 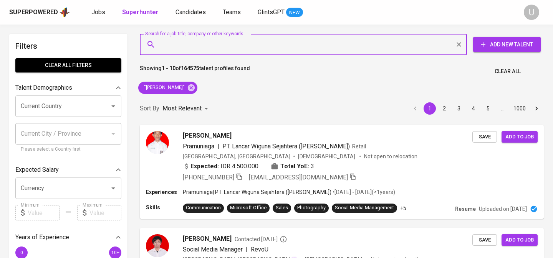 What do you see at coordinates (488, 109) in the screenshot?
I see `button: Go to page 5` at bounding box center [488, 109].